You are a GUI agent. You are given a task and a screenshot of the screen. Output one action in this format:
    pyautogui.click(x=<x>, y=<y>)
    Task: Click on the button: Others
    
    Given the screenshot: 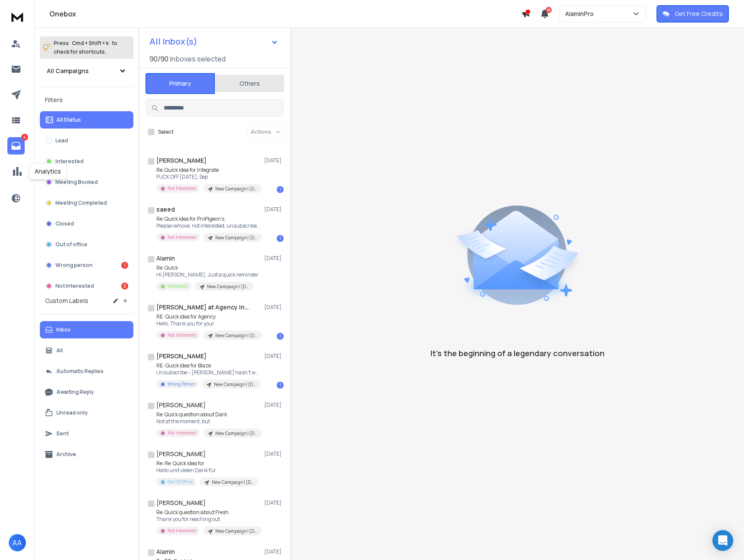 What is the action you would take?
    pyautogui.click(x=250, y=84)
    